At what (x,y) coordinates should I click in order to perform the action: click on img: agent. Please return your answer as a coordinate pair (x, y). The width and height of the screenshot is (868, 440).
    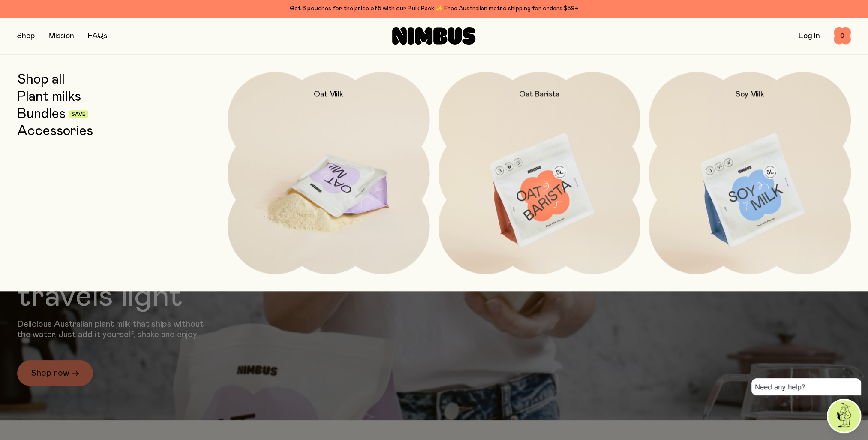
    Looking at the image, I should click on (844, 416).